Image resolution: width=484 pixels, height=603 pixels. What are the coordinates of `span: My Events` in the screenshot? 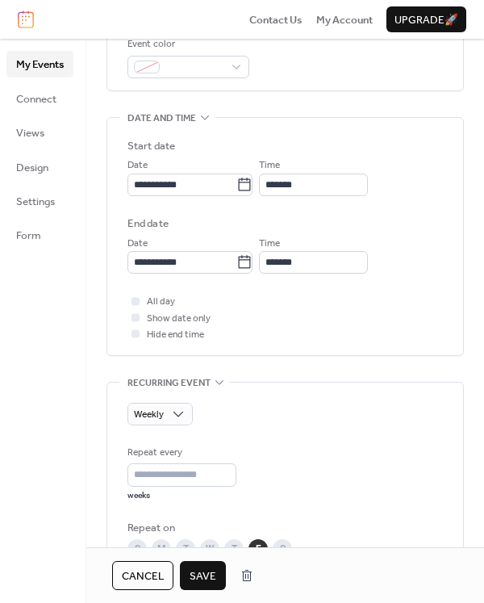 It's located at (40, 65).